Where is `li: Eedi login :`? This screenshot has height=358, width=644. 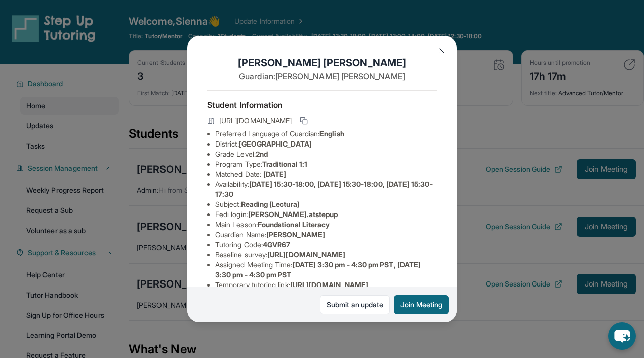
li: Eedi login : is located at coordinates (326, 215).